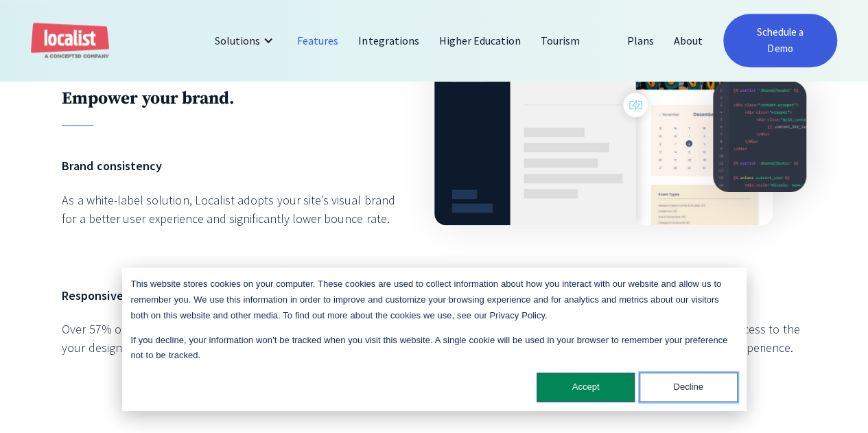 This screenshot has width=868, height=433. Describe the element at coordinates (640, 41) in the screenshot. I see `a: Plans` at that location.